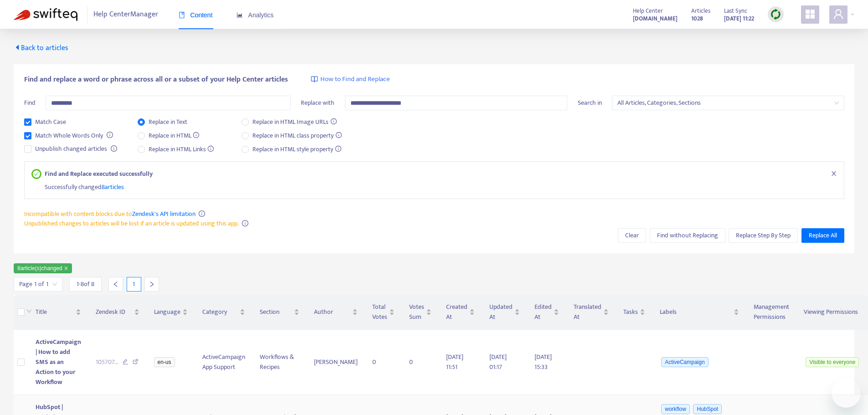 This screenshot has height=415, width=868. What do you see at coordinates (58, 362) in the screenshot?
I see `span: ActiveCampaign | How to add SMS as an Action to your Workflow` at bounding box center [58, 362].